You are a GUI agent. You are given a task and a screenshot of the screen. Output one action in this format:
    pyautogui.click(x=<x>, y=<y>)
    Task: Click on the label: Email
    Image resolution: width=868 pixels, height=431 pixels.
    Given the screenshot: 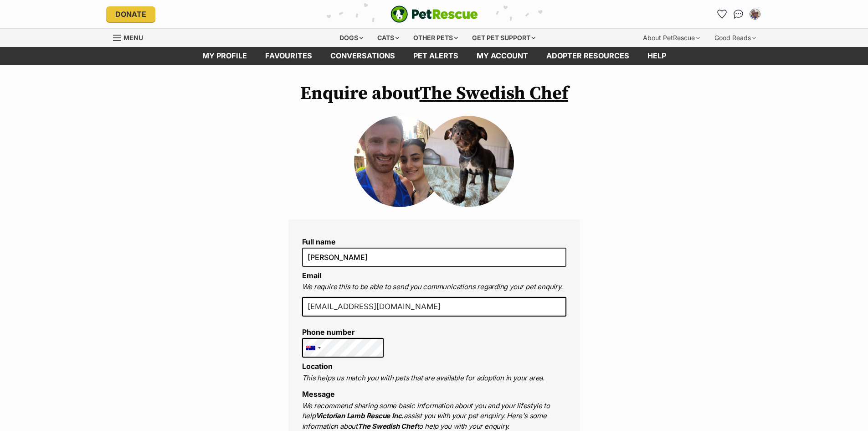 What is the action you would take?
    pyautogui.click(x=311, y=276)
    